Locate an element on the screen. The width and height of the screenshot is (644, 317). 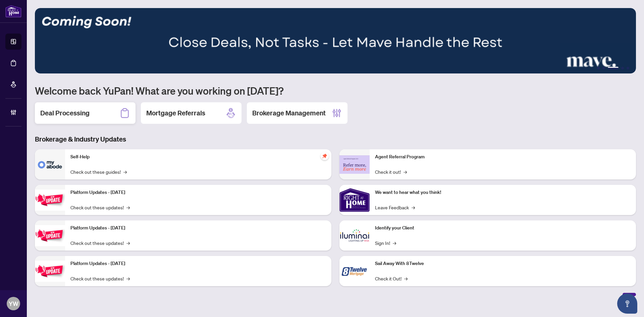
a: Leave Feedback→ is located at coordinates (395, 208).